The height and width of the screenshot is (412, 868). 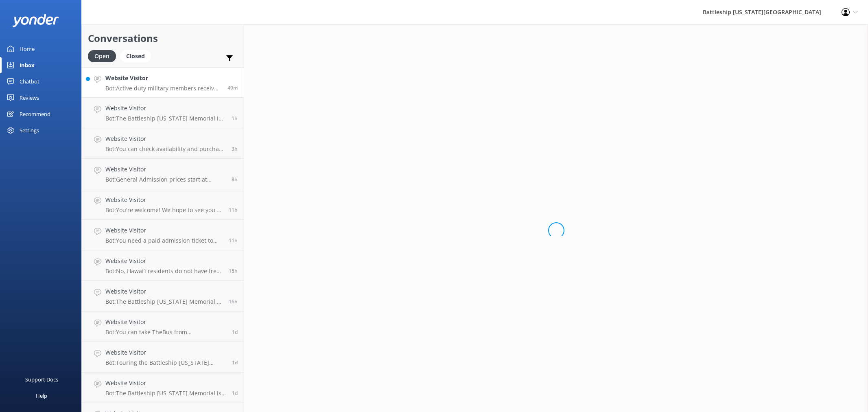 What do you see at coordinates (233, 240) in the screenshot?
I see `span: Oct 10 2025 12:18am (UTC -10:00) Pacific/Honolulu` at bounding box center [233, 240].